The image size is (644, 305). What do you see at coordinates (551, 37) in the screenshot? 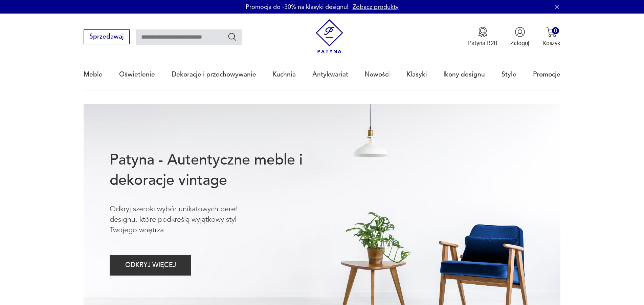
I see `button: 0Koszyk` at bounding box center [551, 37].